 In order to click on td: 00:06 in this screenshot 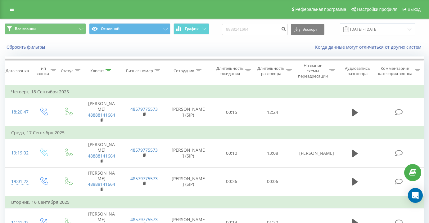, I will do `click(272, 181)`.